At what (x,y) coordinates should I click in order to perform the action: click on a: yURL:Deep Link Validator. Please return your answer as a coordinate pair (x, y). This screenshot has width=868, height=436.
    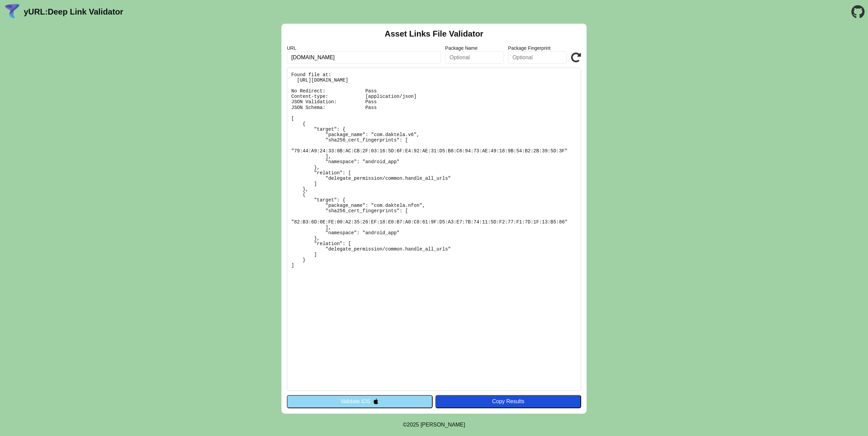
    Looking at the image, I should click on (73, 12).